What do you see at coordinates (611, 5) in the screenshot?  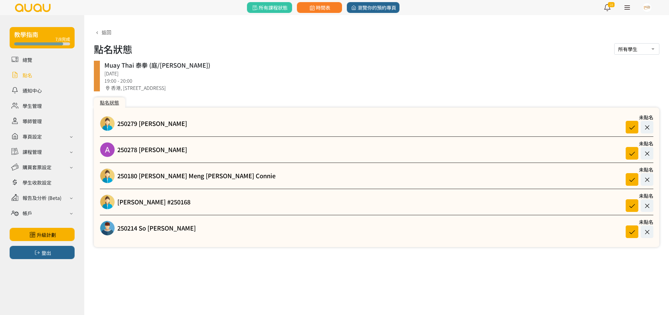 I see `span: 18` at bounding box center [611, 5].